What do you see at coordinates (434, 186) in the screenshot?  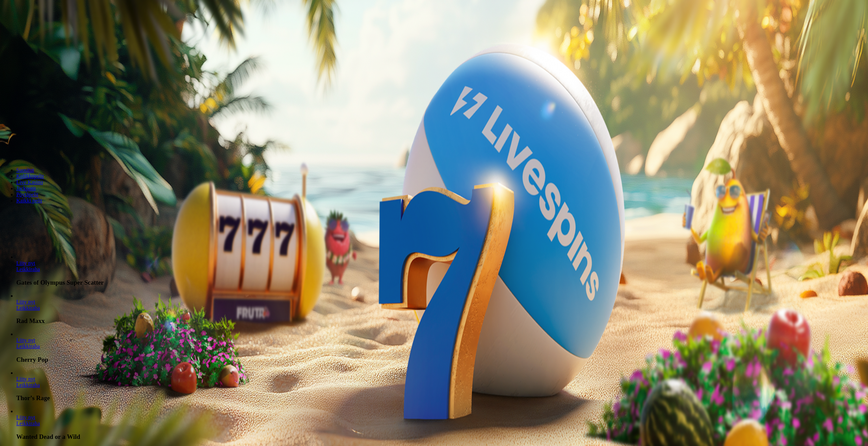 I see `header: Lobby` at bounding box center [434, 186].